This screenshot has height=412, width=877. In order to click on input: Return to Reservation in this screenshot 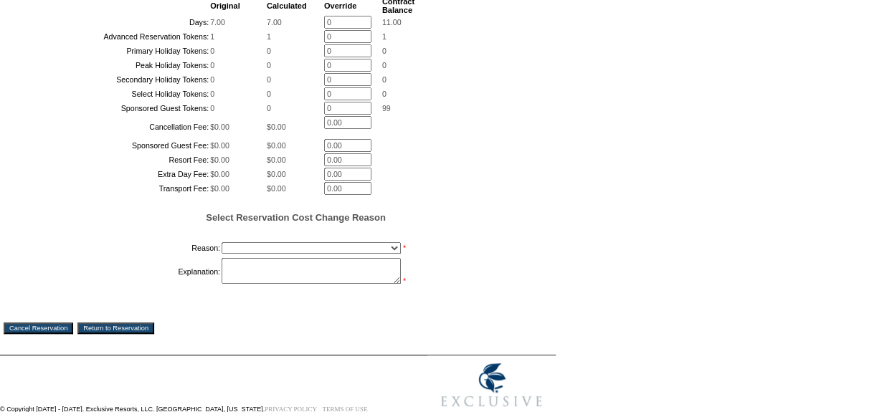, I will do `click(115, 329)`.